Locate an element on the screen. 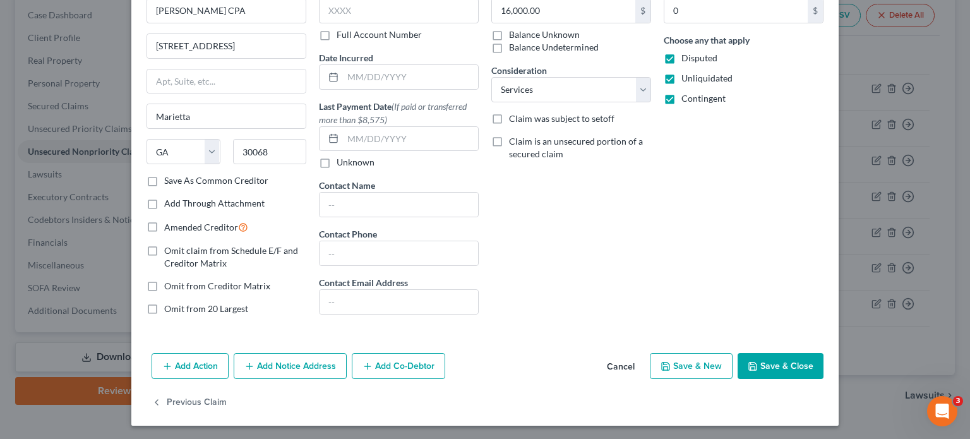 Image resolution: width=970 pixels, height=439 pixels. button: Previous Claim is located at coordinates (189, 402).